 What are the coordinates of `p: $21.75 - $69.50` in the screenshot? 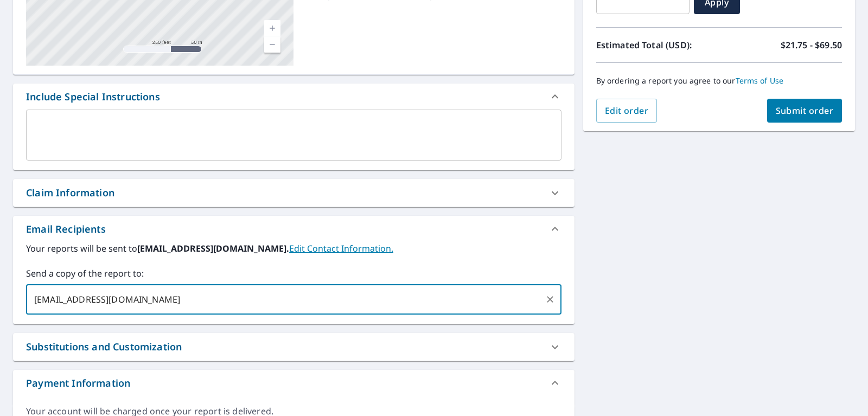 It's located at (811, 45).